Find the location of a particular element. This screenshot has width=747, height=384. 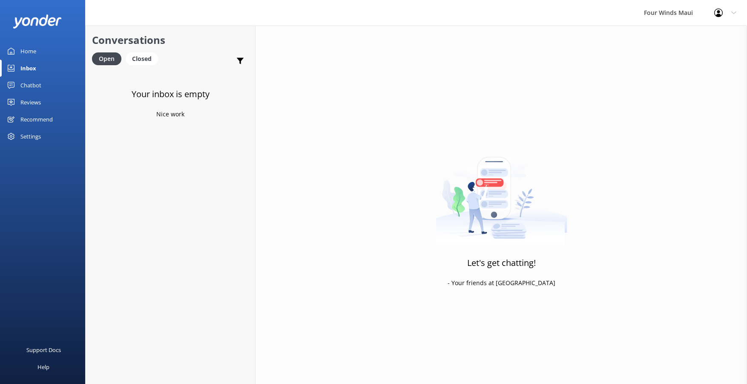

a: Open is located at coordinates (109, 58).